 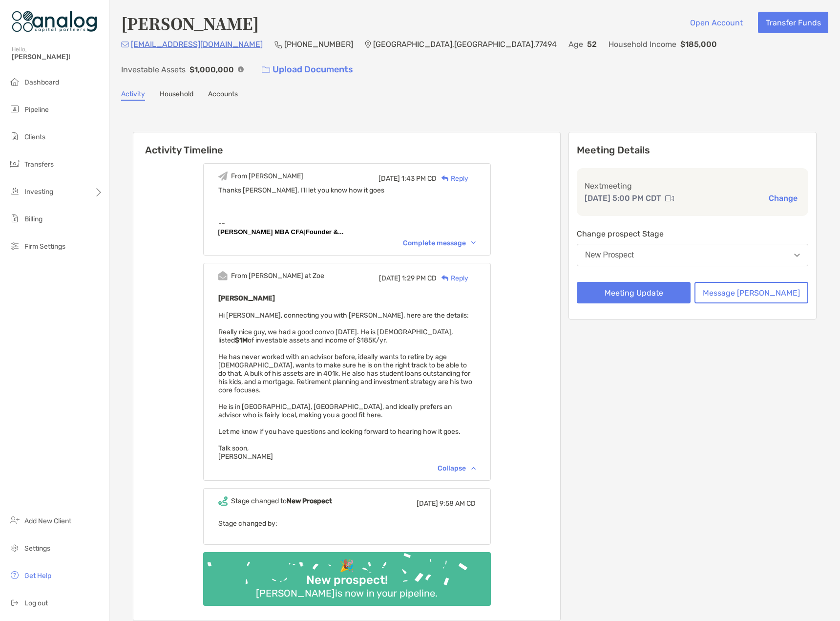 I want to click on p: Next meeting, so click(x=693, y=186).